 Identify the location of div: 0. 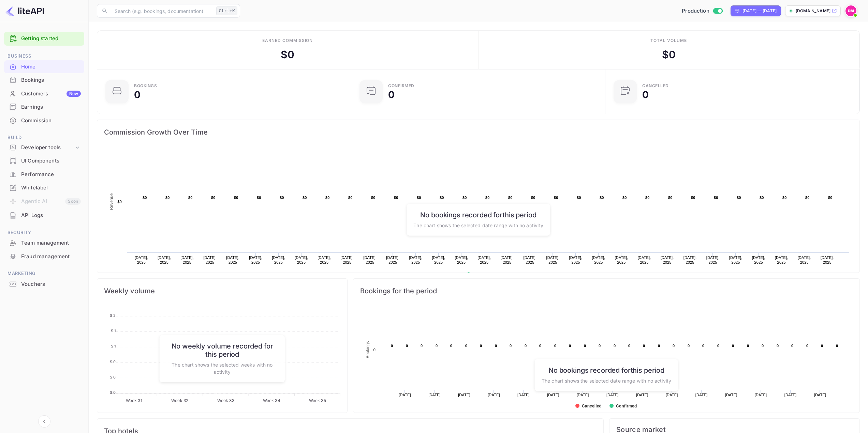
(645, 94).